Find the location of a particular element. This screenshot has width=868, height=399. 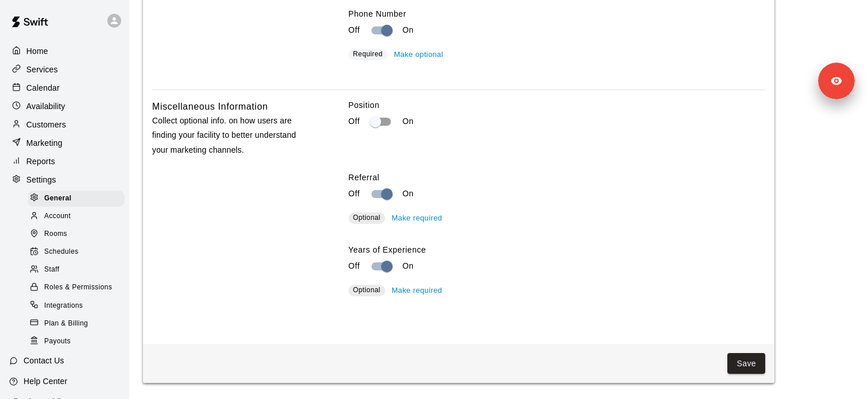

a: Roles & Permissions is located at coordinates (78, 288).